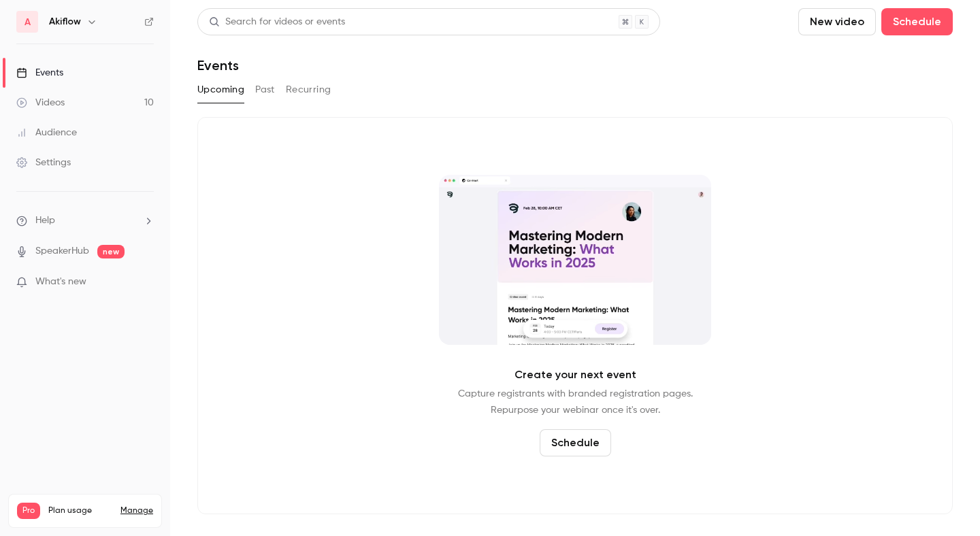 Image resolution: width=980 pixels, height=536 pixels. I want to click on div: Events, so click(40, 73).